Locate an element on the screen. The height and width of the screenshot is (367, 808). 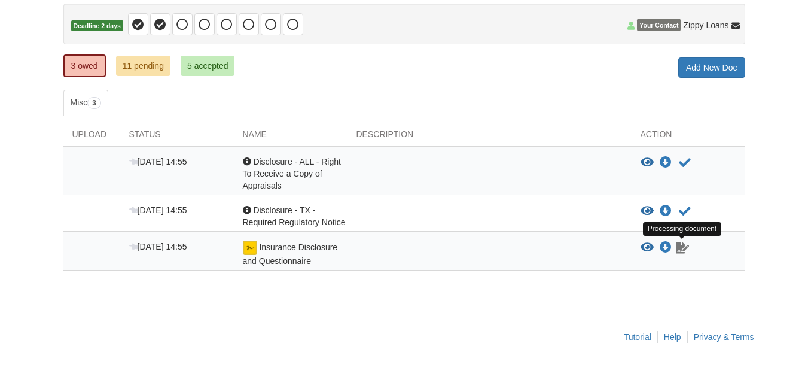
button: View Disclosure - ALL - Right To Receive a Copy of Appraisals is located at coordinates (647, 163).